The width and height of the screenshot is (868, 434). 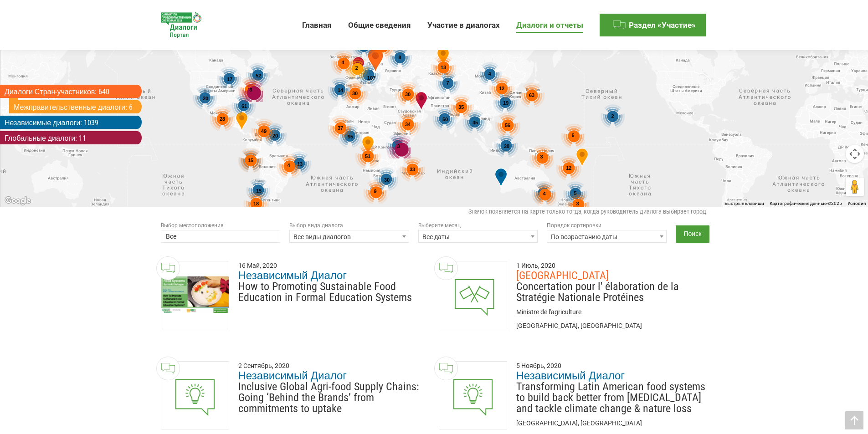 I want to click on span: 9, so click(x=375, y=191).